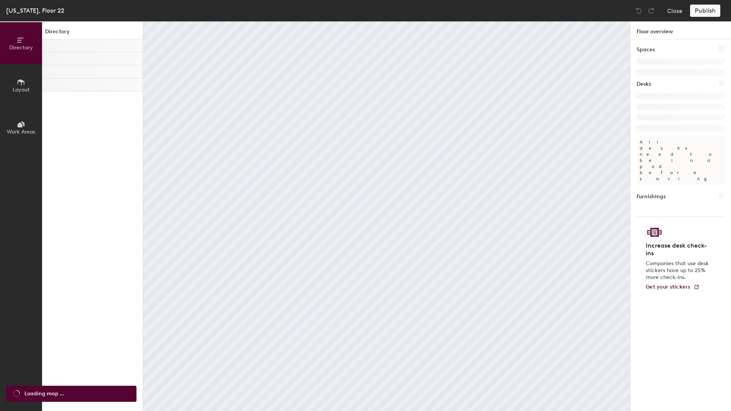 The height and width of the screenshot is (411, 731). What do you see at coordinates (678, 249) in the screenshot?
I see `h4: Increase desk check-ins` at bounding box center [678, 249].